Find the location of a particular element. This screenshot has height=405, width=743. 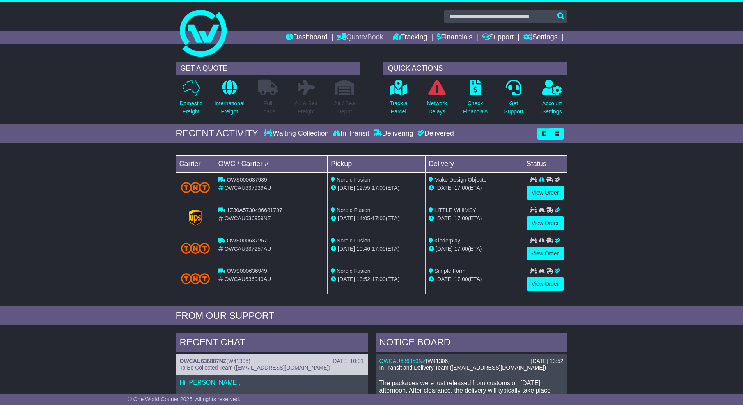

a: NetworkDelays is located at coordinates (436, 99).